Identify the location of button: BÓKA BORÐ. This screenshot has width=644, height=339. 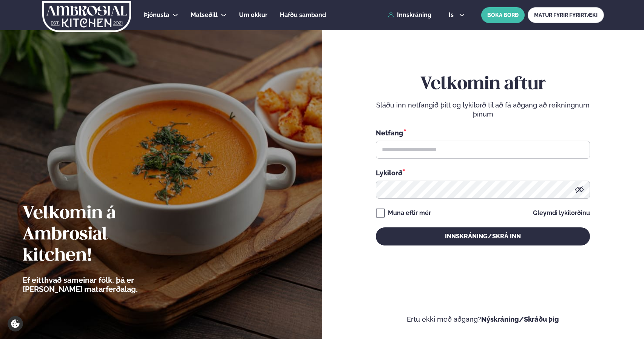
(503, 15).